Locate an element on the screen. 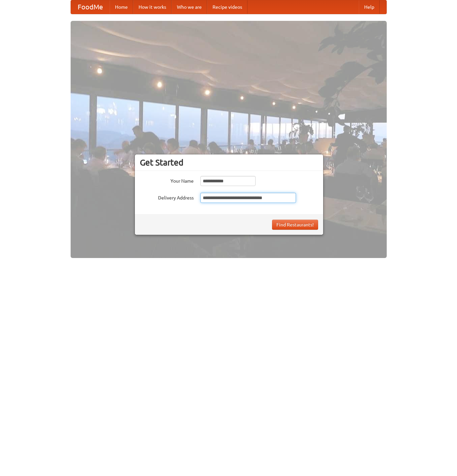 The image size is (457, 476). a: Who we are is located at coordinates (189, 7).